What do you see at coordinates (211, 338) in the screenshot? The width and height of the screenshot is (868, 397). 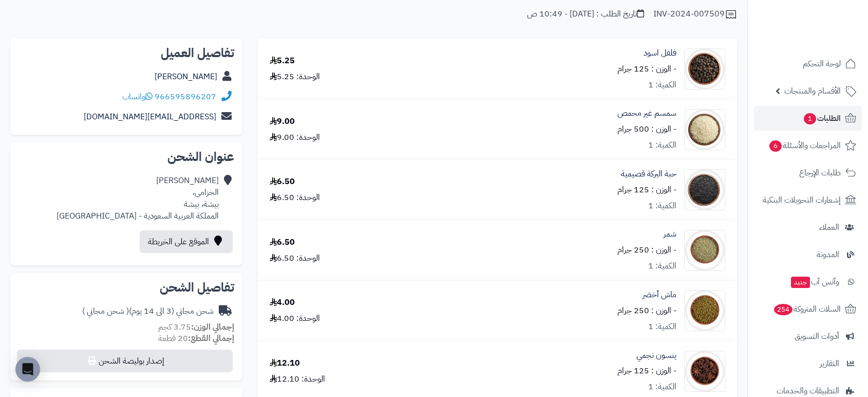 I see `strong: إجمالي القطع:` at bounding box center [211, 338].